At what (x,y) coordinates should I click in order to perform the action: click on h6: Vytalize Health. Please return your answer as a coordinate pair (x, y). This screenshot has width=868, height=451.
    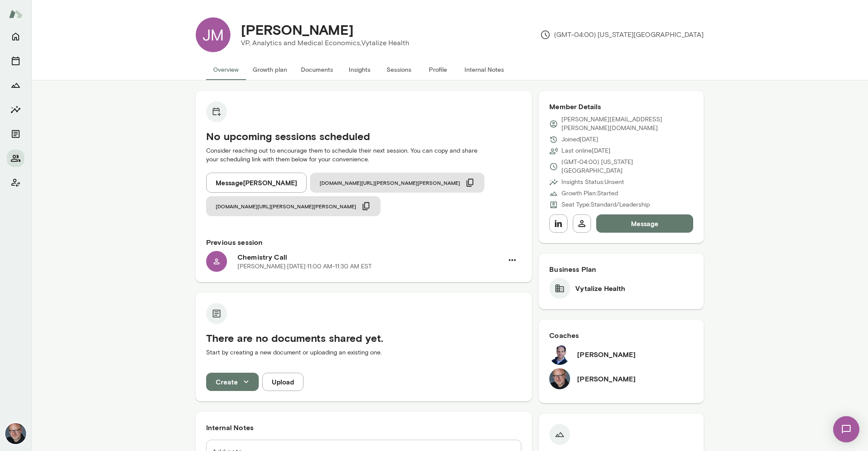
    Looking at the image, I should click on (600, 288).